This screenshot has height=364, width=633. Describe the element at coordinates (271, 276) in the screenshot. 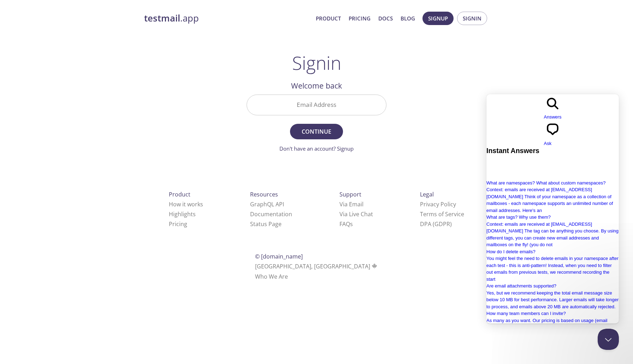

I see `a: Who We Are` at that location.